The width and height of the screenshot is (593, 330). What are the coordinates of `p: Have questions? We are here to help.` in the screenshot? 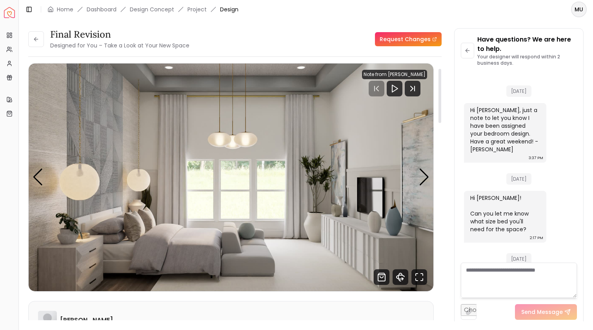 It's located at (527, 44).